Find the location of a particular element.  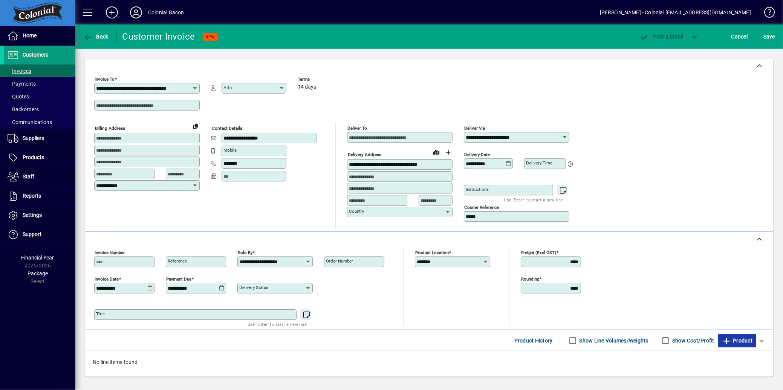

mat-label: Courier Reference is located at coordinates (482, 207).